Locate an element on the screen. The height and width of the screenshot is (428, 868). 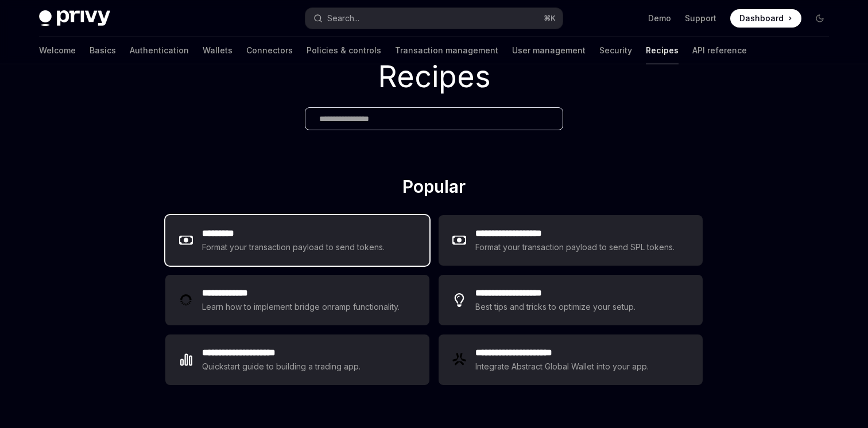
a: Wallets is located at coordinates (217, 50).